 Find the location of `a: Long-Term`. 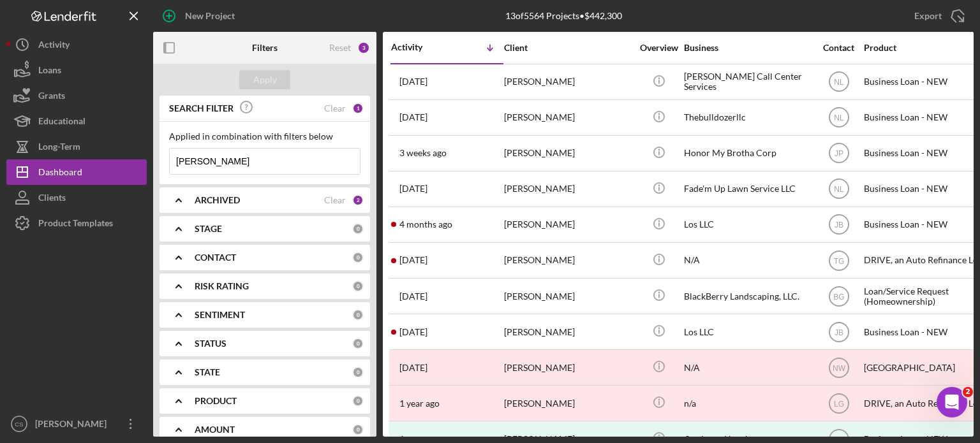

a: Long-Term is located at coordinates (76, 147).